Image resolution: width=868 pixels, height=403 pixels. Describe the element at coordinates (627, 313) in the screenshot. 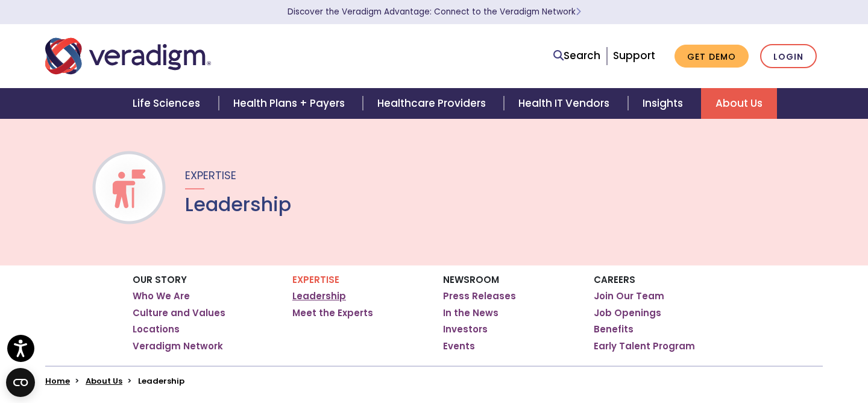

I see `a: Job Openings` at that location.